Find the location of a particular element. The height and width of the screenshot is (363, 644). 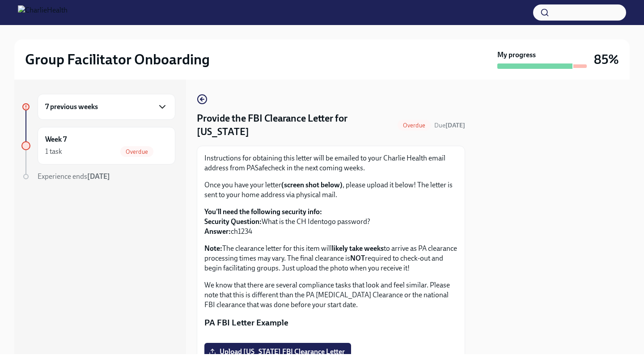

strong: (screen shot below) is located at coordinates (312, 185).